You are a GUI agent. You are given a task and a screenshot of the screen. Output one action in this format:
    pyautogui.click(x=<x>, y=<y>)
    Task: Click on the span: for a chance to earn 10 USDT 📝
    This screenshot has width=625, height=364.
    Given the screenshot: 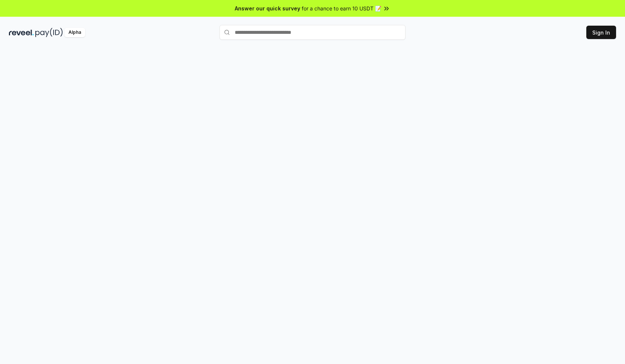 What is the action you would take?
    pyautogui.click(x=342, y=8)
    